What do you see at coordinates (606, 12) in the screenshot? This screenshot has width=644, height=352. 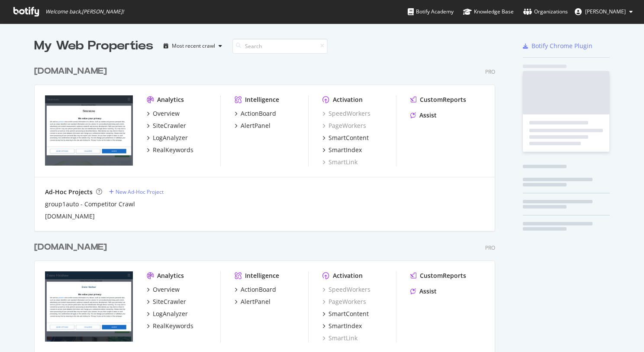 I see `span: Ryan Judge` at bounding box center [606, 12].